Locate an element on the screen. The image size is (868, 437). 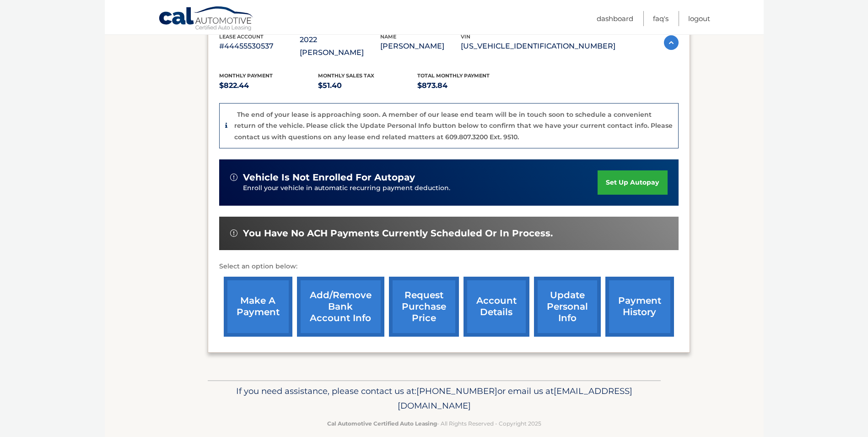
span: lease account is located at coordinates (241, 36).